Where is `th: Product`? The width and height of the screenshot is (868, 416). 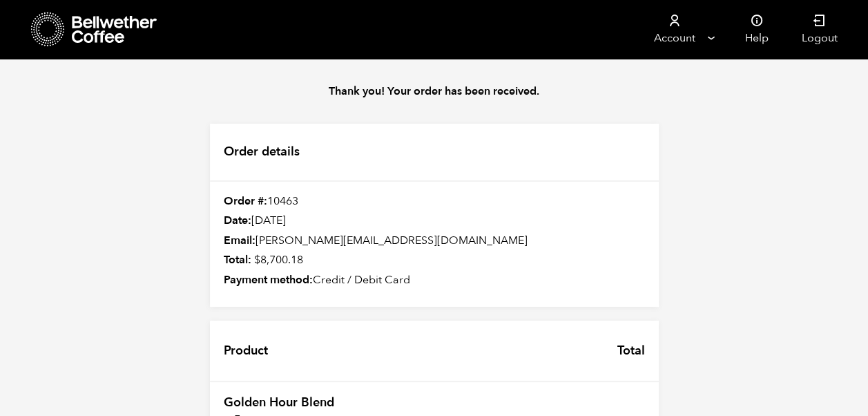
th: Product is located at coordinates (246, 350).